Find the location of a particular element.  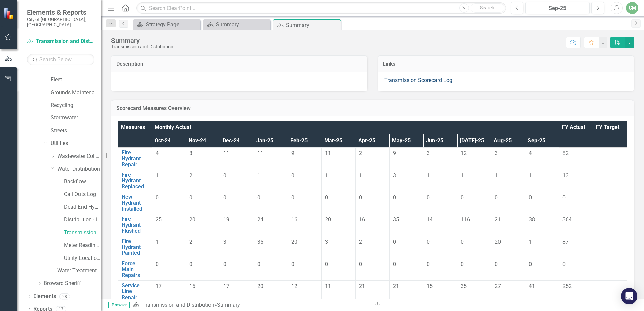

a: Recycling is located at coordinates (76, 105).